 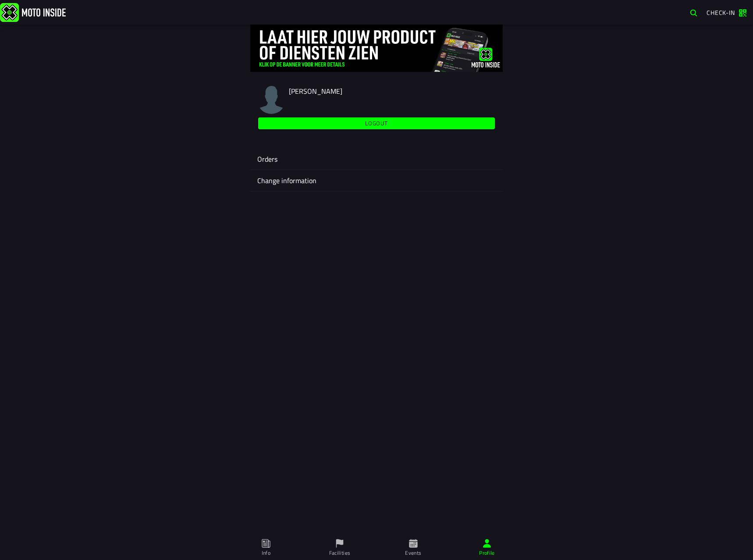 I want to click on ion-label: Orders, so click(x=376, y=159).